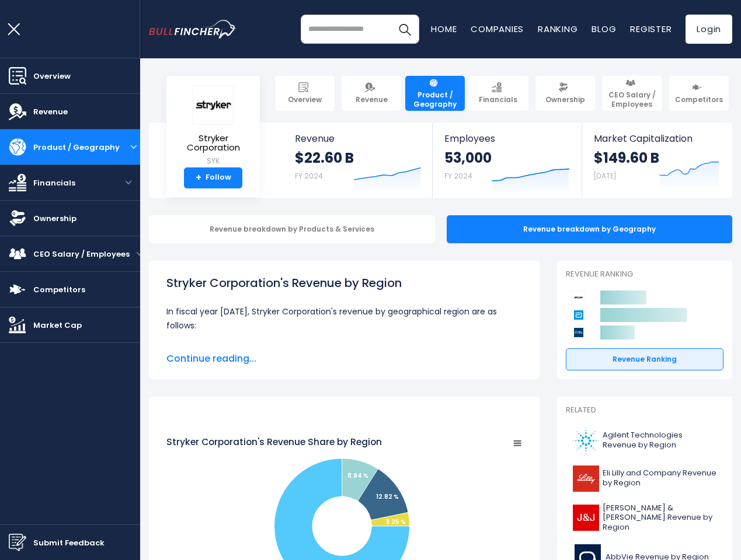 This screenshot has width=741, height=560. Describe the element at coordinates (468, 157) in the screenshot. I see `strong: 53,000` at that location.